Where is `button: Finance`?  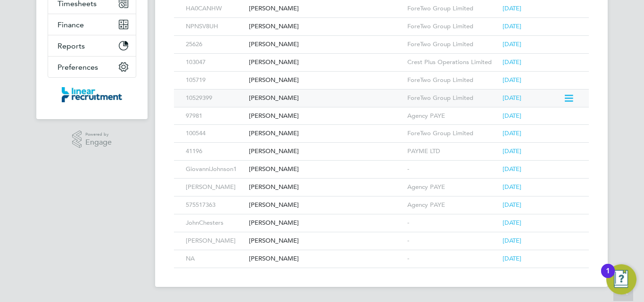
button: Finance is located at coordinates (92, 24).